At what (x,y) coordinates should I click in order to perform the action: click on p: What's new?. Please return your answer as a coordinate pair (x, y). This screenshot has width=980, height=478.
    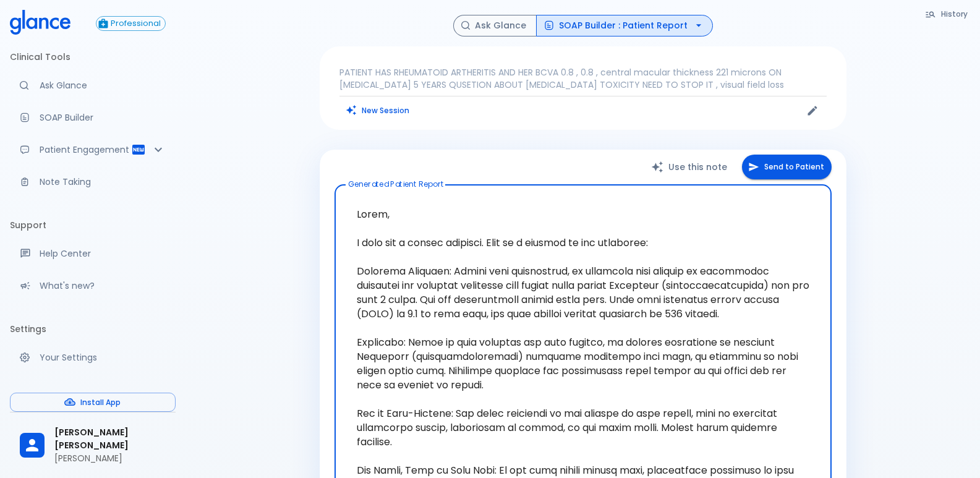
    Looking at the image, I should click on (102, 285).